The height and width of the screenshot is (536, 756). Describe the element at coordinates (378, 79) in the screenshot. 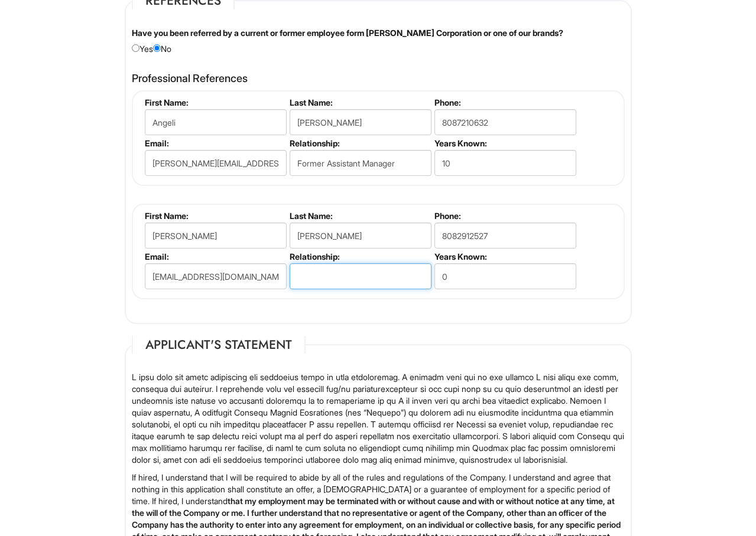

I see `h4: Professional References` at that location.